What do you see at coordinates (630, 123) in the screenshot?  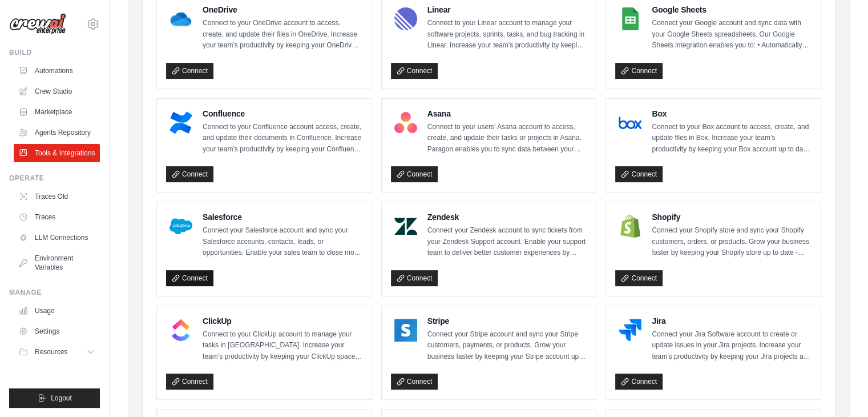 I see `img: Box Logo` at bounding box center [630, 123].